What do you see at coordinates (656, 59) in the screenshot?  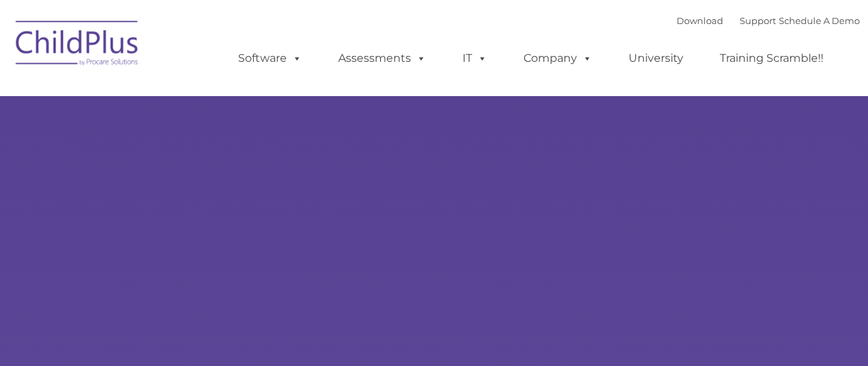 I see `a: University` at bounding box center [656, 59].